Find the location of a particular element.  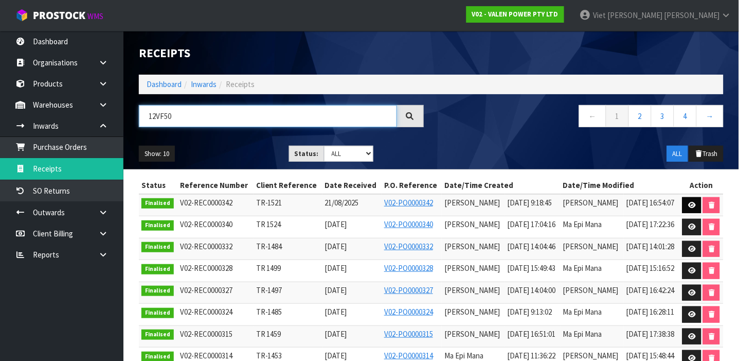

strong: Status: is located at coordinates (307, 153).